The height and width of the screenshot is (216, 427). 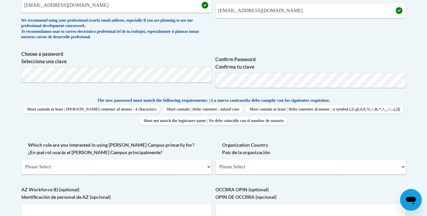 I want to click on span: Must contain | Debe contener : mixed case, so click(x=203, y=109).